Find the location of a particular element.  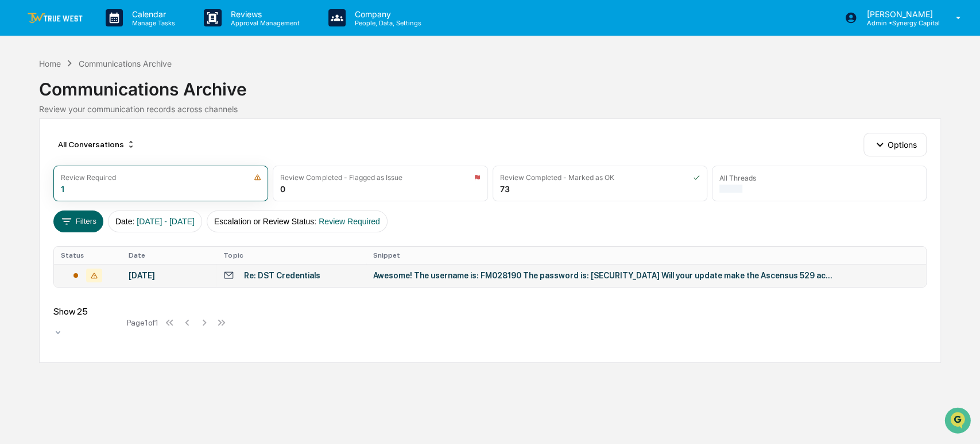

th: Date is located at coordinates (169, 255).